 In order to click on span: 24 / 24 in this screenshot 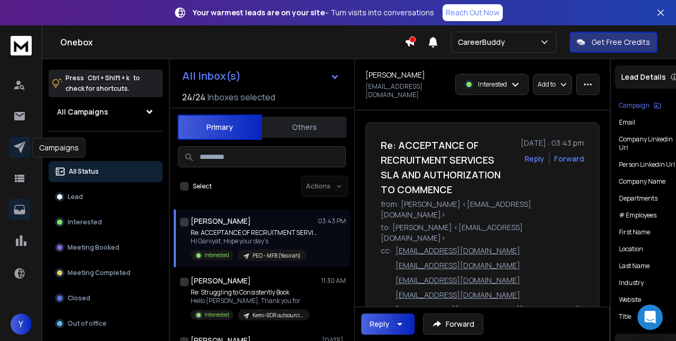, I will do `click(194, 97)`.